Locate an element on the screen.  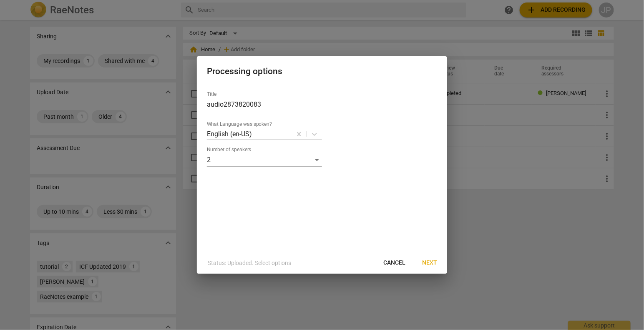
button: Next is located at coordinates (430, 263).